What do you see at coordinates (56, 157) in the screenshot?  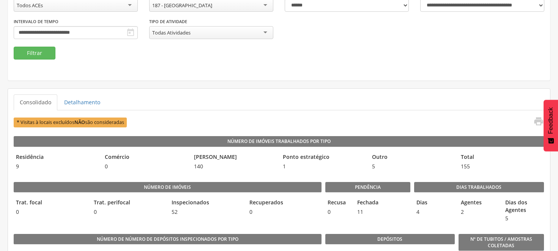 I see `legend: Residência` at bounding box center [56, 157].